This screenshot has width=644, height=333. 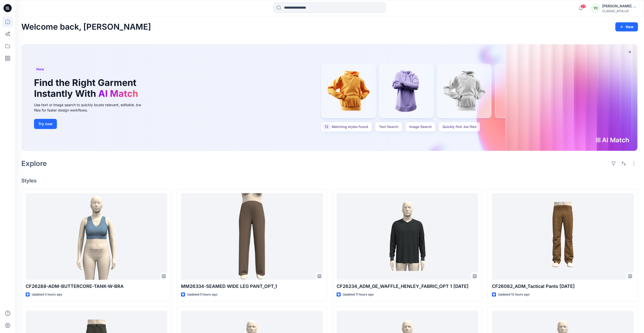 I want to click on a: CF26288-ADM-BUTTERCORE-TANK-W-BRA, so click(x=96, y=236).